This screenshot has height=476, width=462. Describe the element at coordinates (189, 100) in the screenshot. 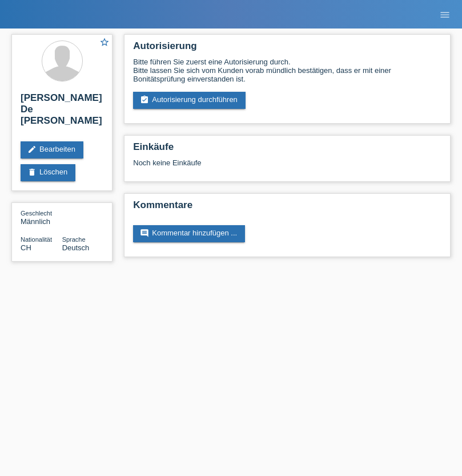

I see `a: assignment_turned_inAutorisierung durchführen` at that location.